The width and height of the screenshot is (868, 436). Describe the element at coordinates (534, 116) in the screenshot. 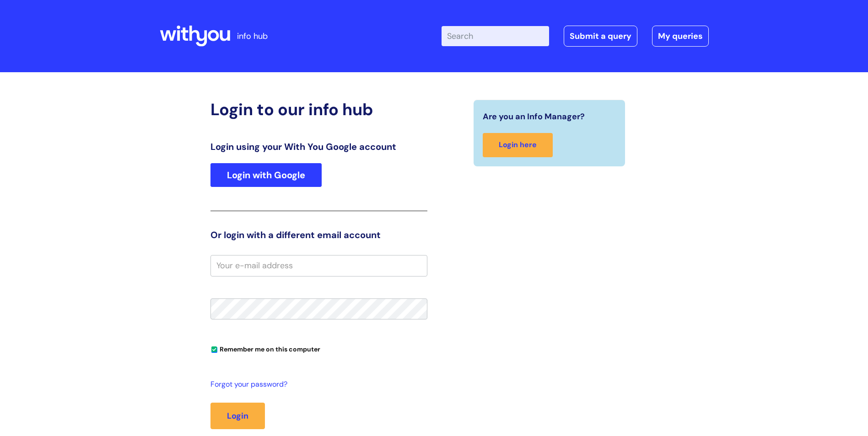

I see `span: Are you an Info Manager?` at that location.